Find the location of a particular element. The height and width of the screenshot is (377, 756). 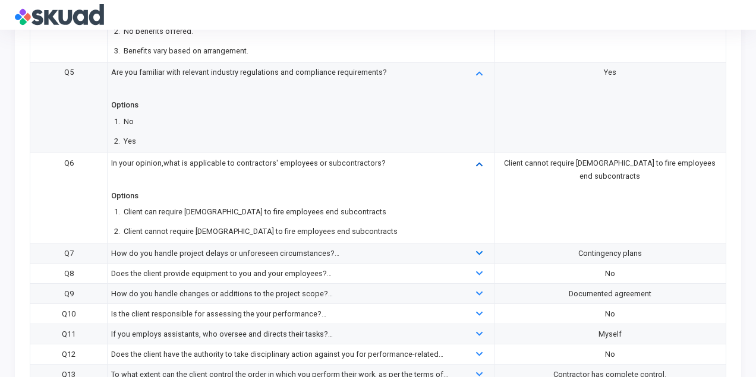

div: How do you handle project delays or unforeseen circumstances? is located at coordinates (285, 254).